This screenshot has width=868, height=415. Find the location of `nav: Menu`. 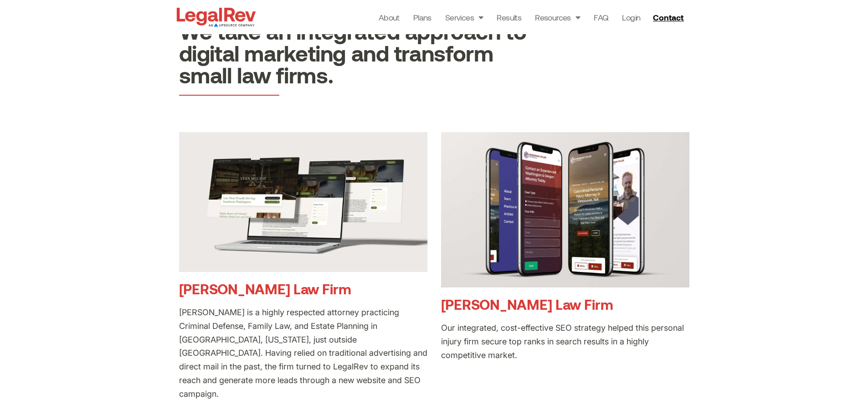

nav: Menu is located at coordinates (510, 18).